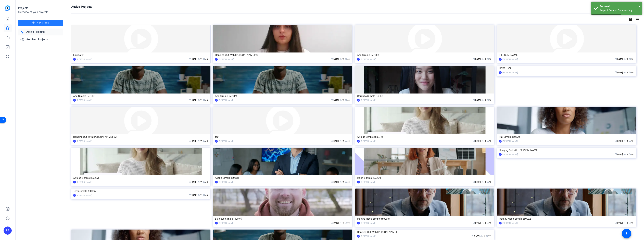 The height and width of the screenshot is (240, 644). I want to click on div: Ace Simple (50435), so click(141, 96).